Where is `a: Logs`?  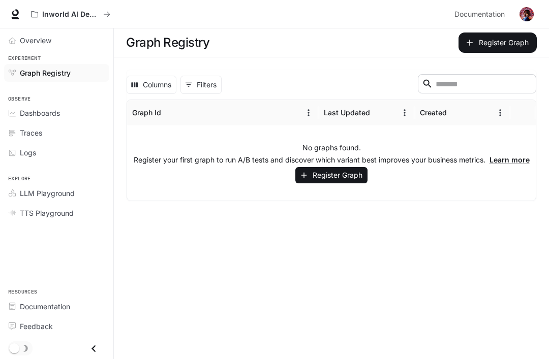
a: Logs is located at coordinates (56, 153).